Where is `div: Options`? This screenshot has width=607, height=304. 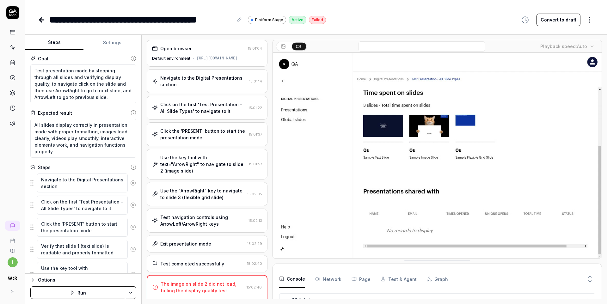
div: Options is located at coordinates (87, 280).